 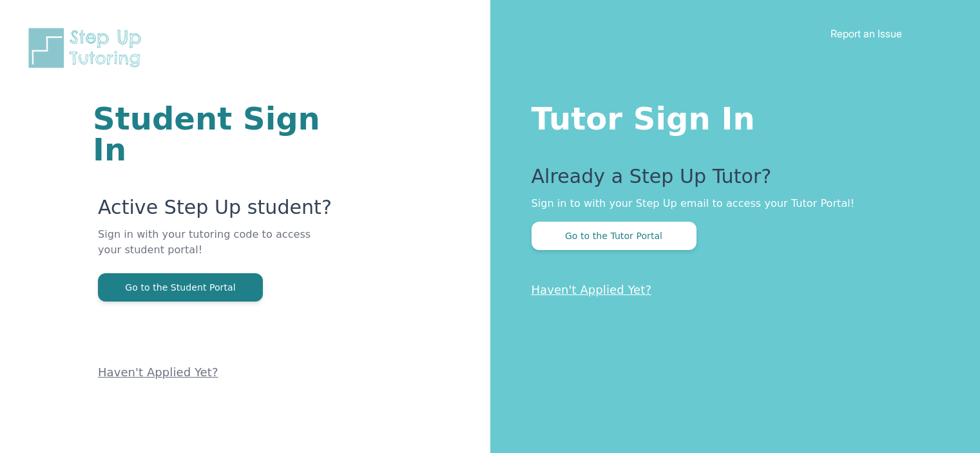 I want to click on p: Already a Step Up Tutor?, so click(x=730, y=180).